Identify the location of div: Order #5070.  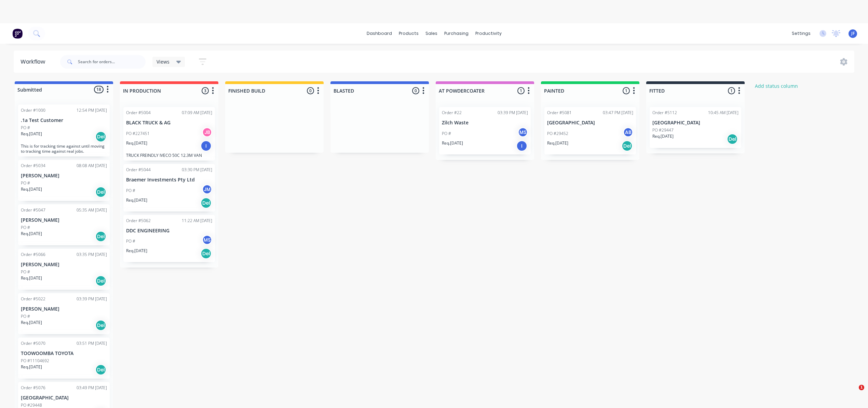
(33, 343).